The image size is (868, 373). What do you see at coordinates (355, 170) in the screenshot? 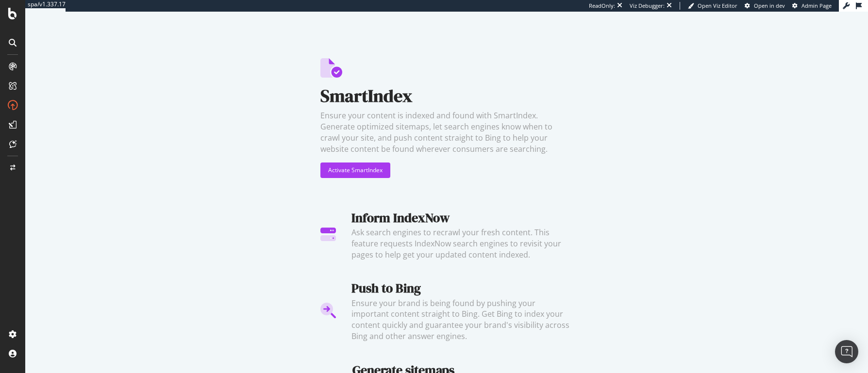
I see `button: Activate SmartIndex` at bounding box center [355, 170].